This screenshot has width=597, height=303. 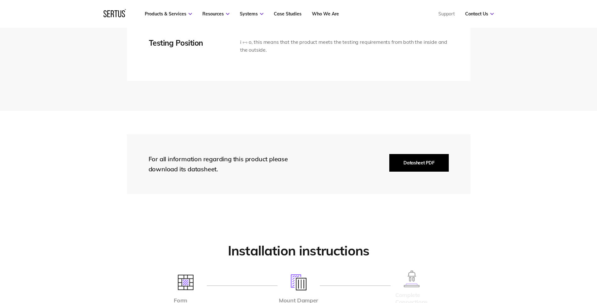 I want to click on p: i ‹–› o, this means that the product meets the testing requirements from both the inside and the ..., so click(x=344, y=46).